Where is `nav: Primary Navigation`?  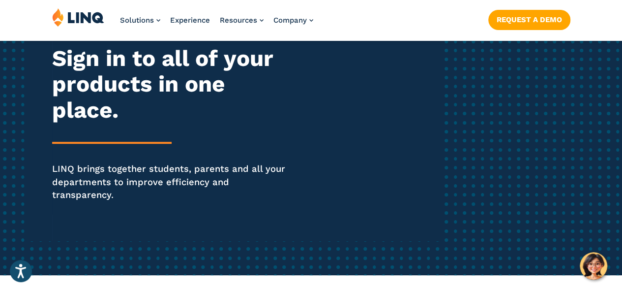
nav: Primary Navigation is located at coordinates (216, 24).